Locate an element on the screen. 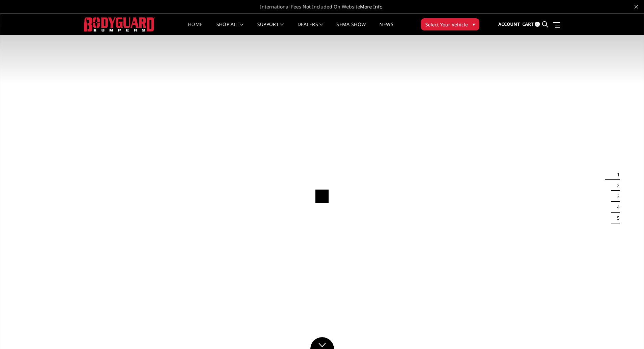 The width and height of the screenshot is (644, 349). button: 3 of 5 is located at coordinates (617, 196).